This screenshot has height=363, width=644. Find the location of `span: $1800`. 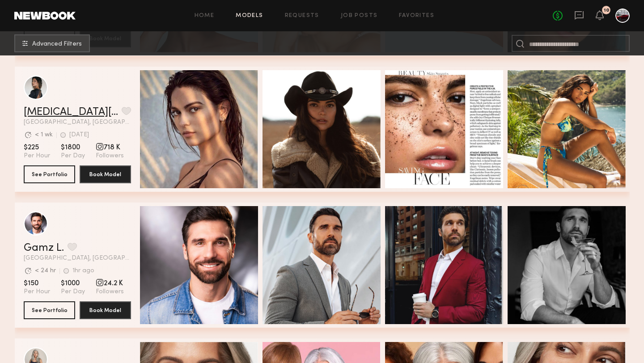

span: $1800 is located at coordinates (73, 147).